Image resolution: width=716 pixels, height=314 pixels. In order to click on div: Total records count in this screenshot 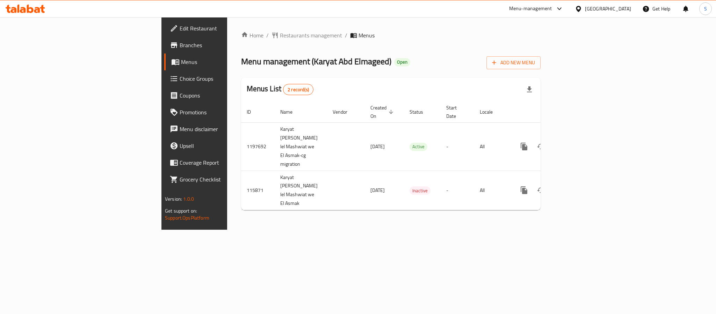, I will do `click(298, 89)`.